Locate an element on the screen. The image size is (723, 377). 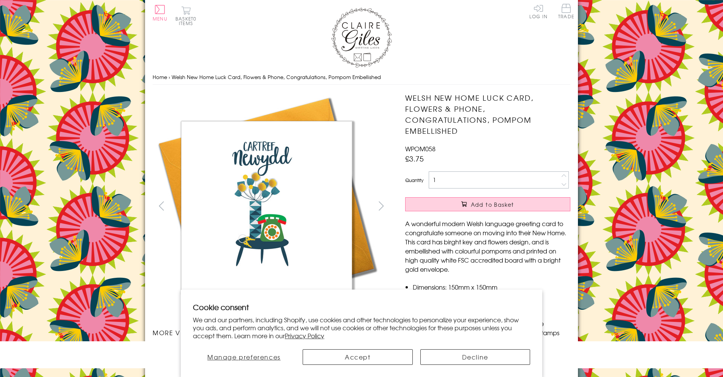
a: Log In is located at coordinates (538, 11).